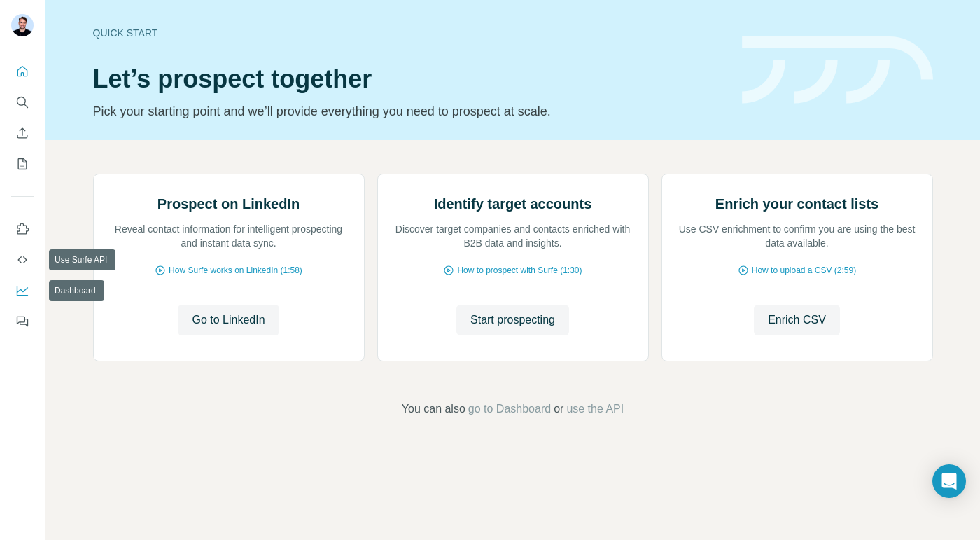  What do you see at coordinates (559, 409) in the screenshot?
I see `span: or` at bounding box center [559, 409].